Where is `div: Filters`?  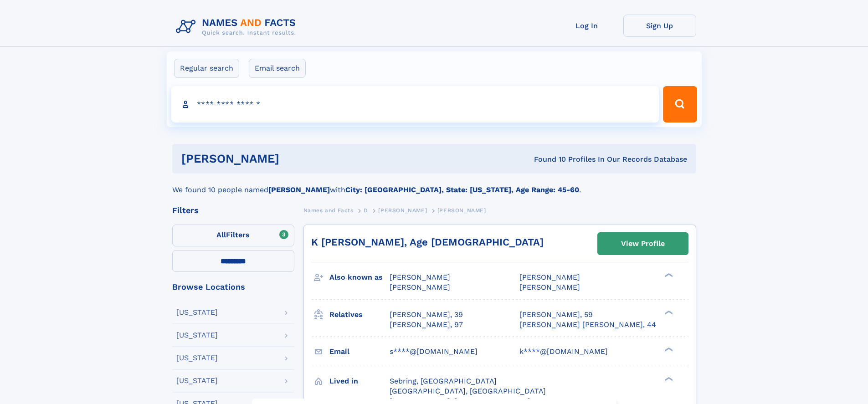 div: Filters is located at coordinates (233, 211).